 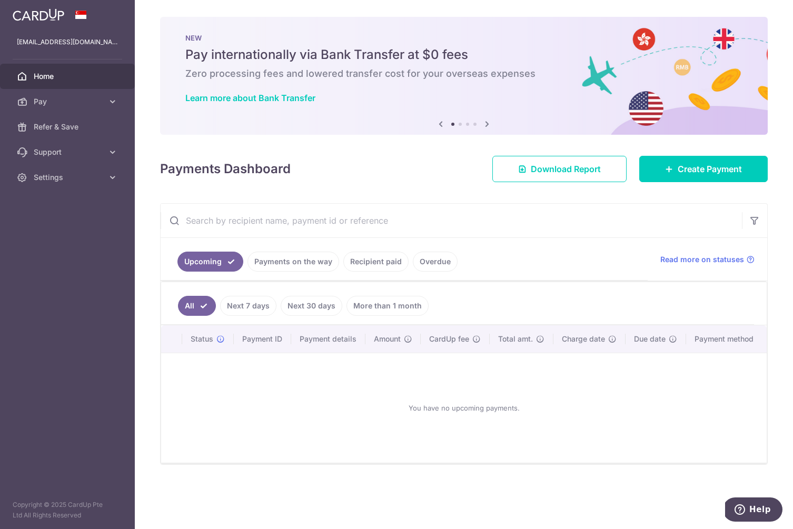 I want to click on img: CardUp, so click(x=38, y=15).